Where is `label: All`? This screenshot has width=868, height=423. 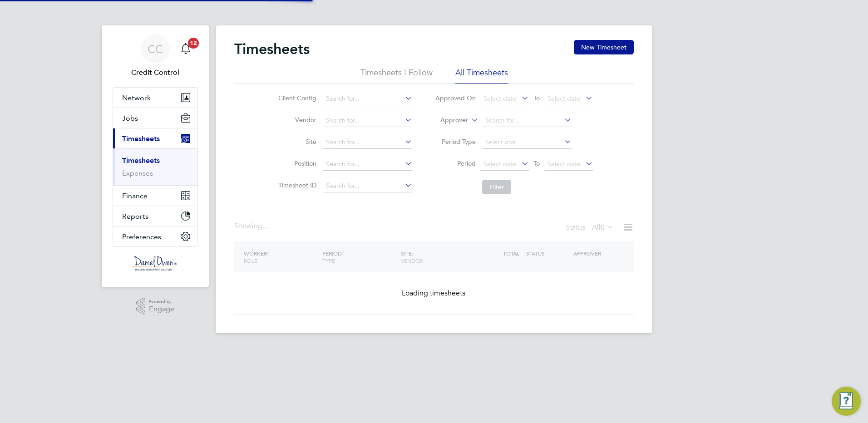 label: All is located at coordinates (603, 227).